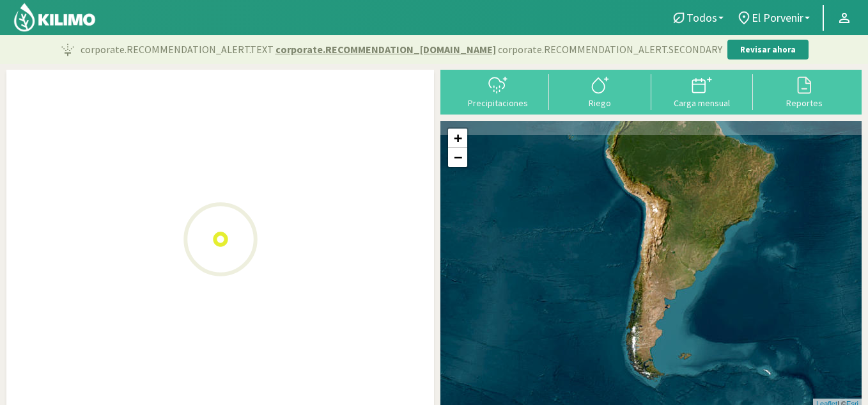  What do you see at coordinates (702, 91) in the screenshot?
I see `button: Carga mensual` at bounding box center [702, 91].